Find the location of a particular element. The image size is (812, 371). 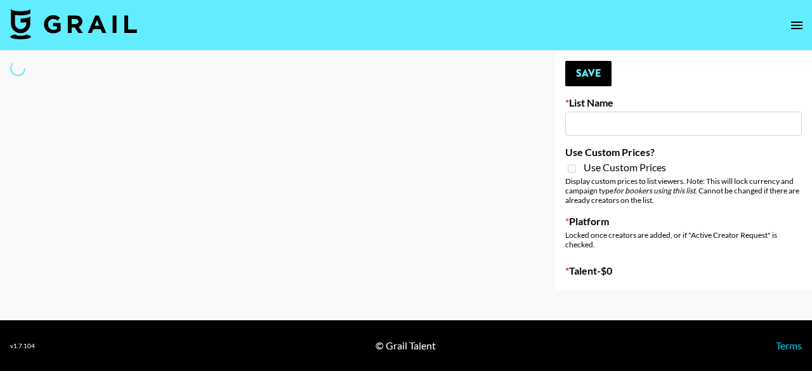

button: open drawer is located at coordinates (797, 25).